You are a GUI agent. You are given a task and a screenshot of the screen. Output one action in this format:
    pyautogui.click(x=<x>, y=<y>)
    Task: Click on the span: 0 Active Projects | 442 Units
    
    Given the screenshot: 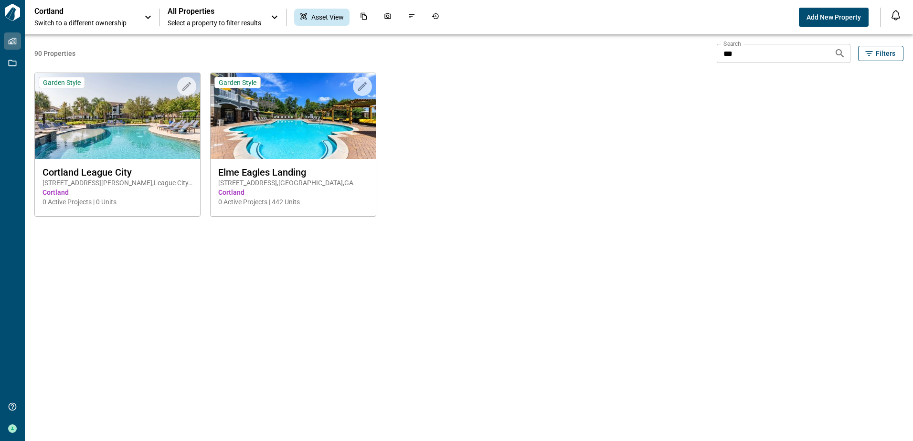 What is the action you would take?
    pyautogui.click(x=293, y=202)
    